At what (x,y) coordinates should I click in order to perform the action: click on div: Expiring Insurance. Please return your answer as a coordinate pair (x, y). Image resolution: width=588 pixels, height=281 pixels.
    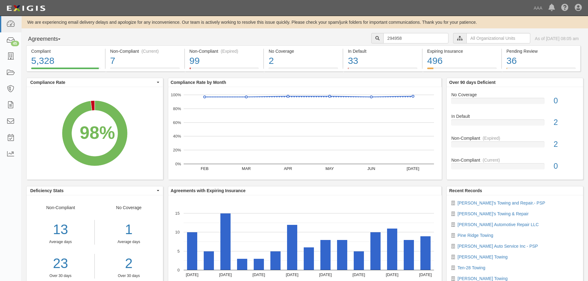
    Looking at the image, I should click on (462, 51).